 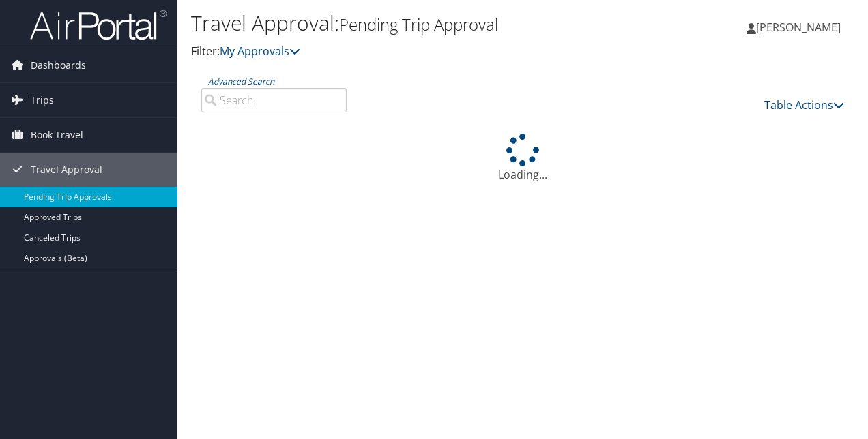 What do you see at coordinates (57, 135) in the screenshot?
I see `span: Book Travel` at bounding box center [57, 135].